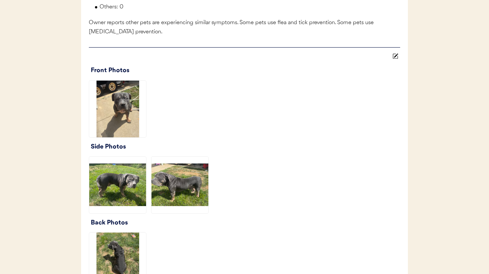 This screenshot has width=489, height=274. What do you see at coordinates (245, 147) in the screenshot?
I see `div: Side Photos` at bounding box center [245, 147].